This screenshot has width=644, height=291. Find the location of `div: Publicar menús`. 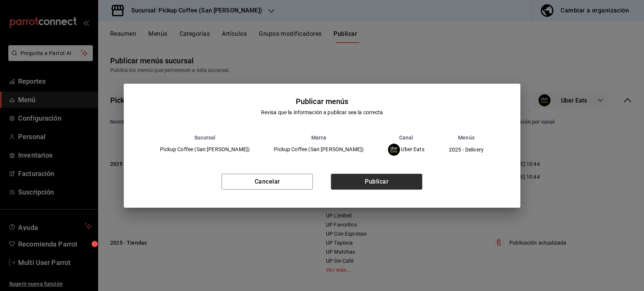

div: Publicar menús is located at coordinates (322, 102).